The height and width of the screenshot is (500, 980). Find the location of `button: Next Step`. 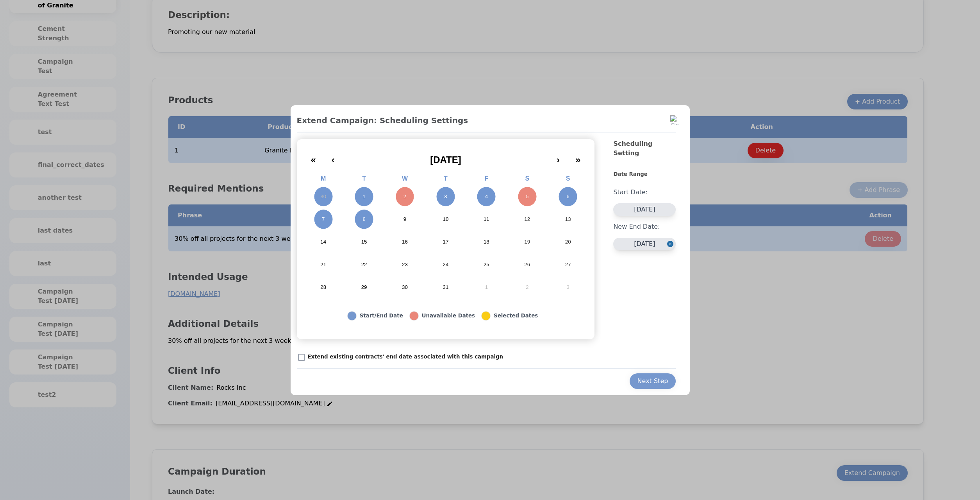

button: Next Step is located at coordinates (653, 381).